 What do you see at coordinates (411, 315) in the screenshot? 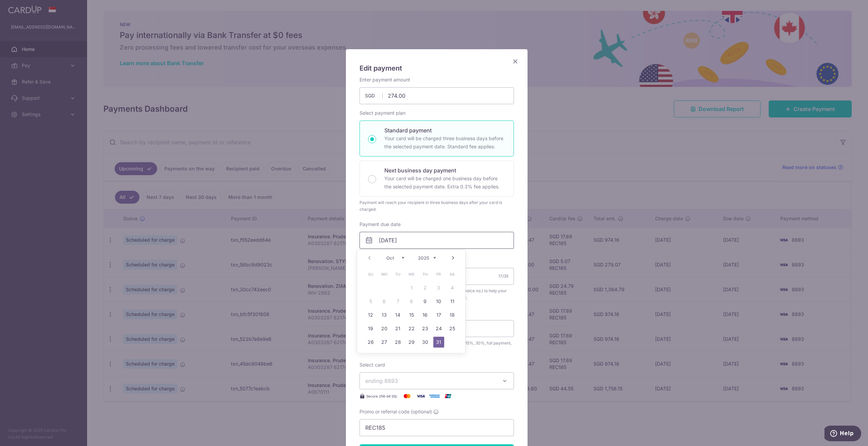
I see `a: 15` at bounding box center [411, 315].